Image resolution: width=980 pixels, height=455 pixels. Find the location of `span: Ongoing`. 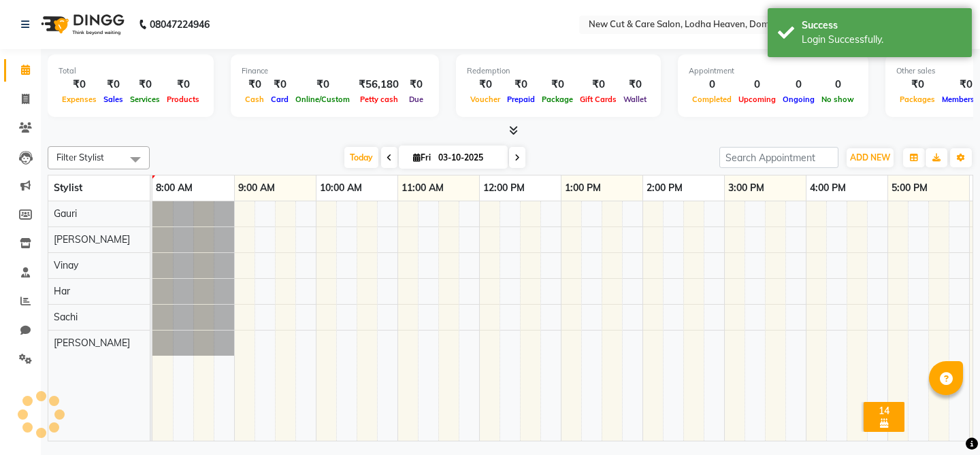

span: Ongoing is located at coordinates (798, 100).